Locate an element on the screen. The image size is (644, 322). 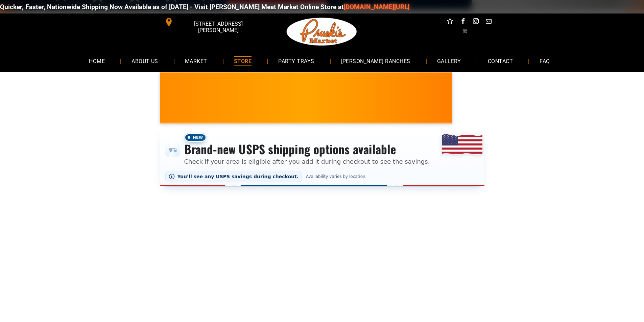
span: New is located at coordinates (196, 137).